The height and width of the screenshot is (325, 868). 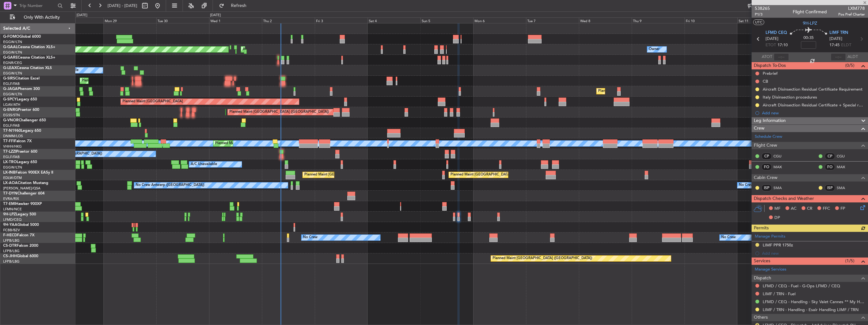 What do you see at coordinates (12, 178) in the screenshot?
I see `a: EDLW/DTM` at bounding box center [12, 178].